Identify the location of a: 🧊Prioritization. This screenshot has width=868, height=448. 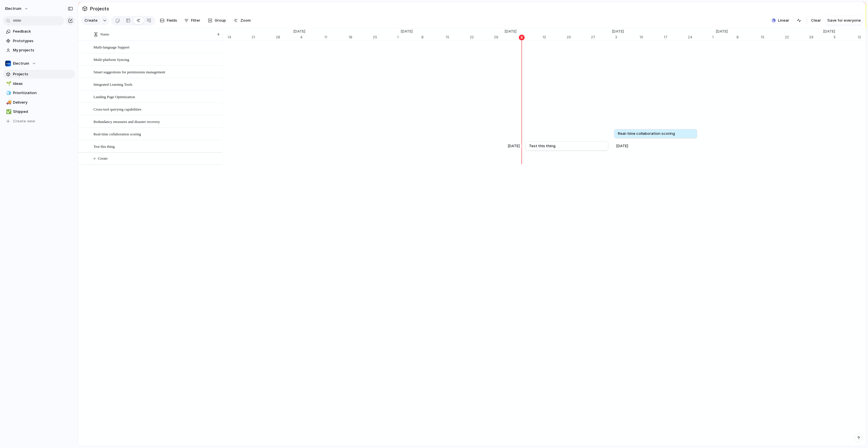
(39, 93).